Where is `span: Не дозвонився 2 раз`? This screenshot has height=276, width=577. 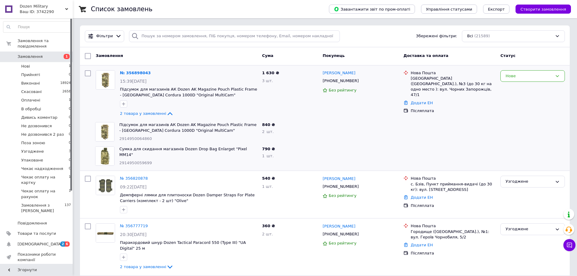
span: Не дозвонився 2 раз is located at coordinates (42, 135).